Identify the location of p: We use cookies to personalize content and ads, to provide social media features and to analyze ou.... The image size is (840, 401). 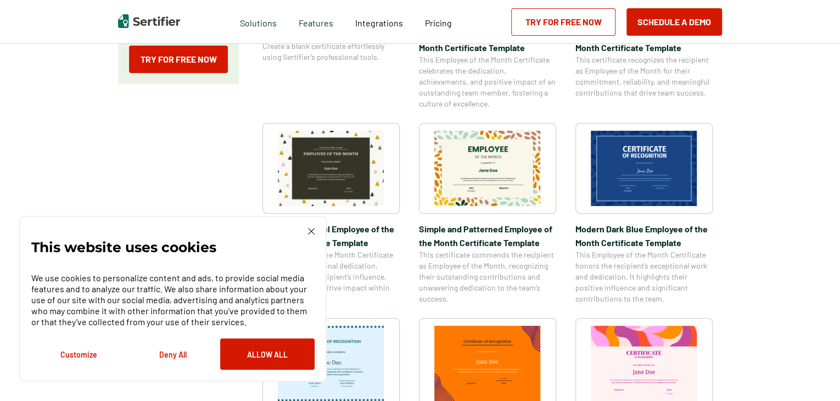
(173, 300).